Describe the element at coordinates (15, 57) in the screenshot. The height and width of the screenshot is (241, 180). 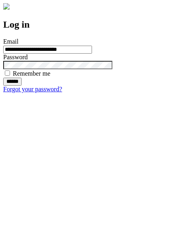
I see `label: Password` at that location.